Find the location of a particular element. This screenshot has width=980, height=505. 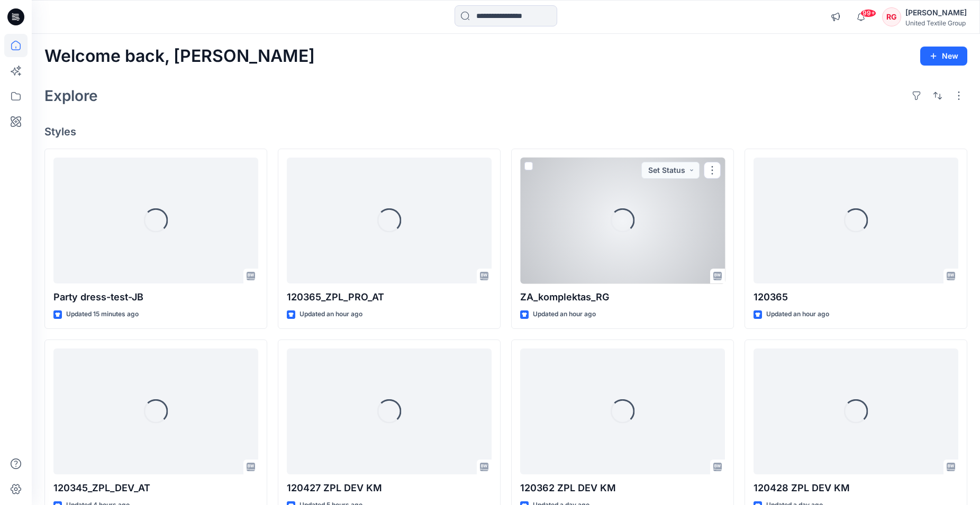

p: ZA_komplektas_RG is located at coordinates (622, 297).